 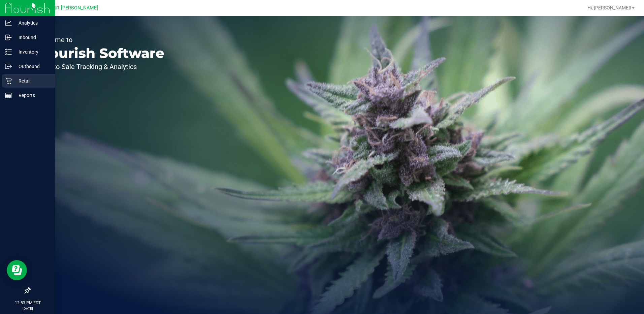 I want to click on p: 12:53 PM EDT, so click(x=28, y=303).